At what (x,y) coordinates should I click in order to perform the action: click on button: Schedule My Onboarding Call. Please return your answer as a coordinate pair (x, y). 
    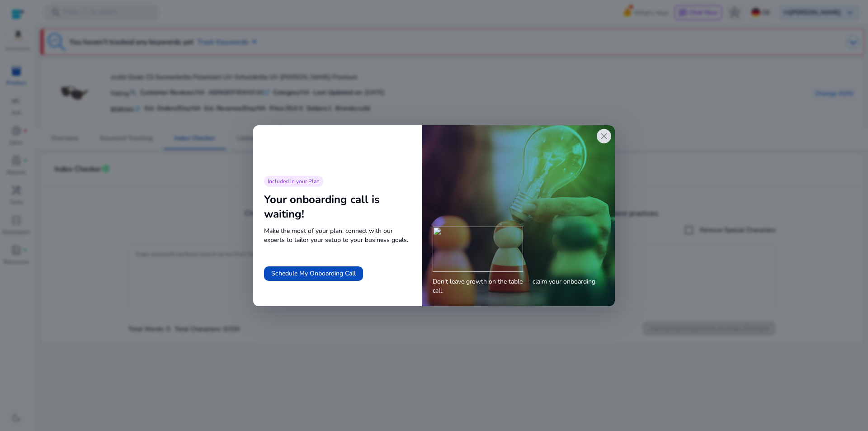
    Looking at the image, I should click on (313, 273).